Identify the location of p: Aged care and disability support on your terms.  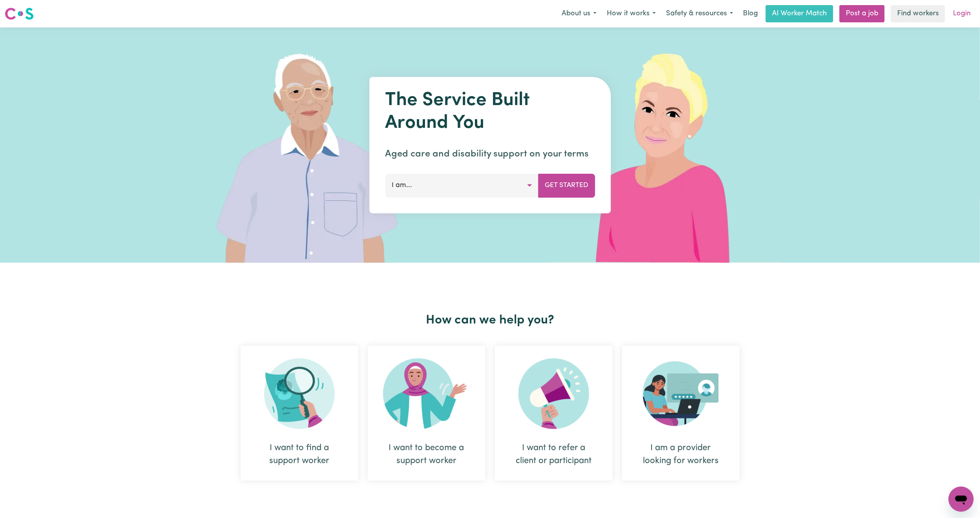
(490, 154).